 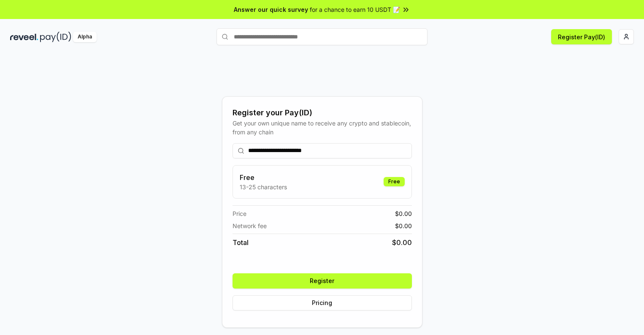 I want to click on button: Pricing, so click(x=322, y=303).